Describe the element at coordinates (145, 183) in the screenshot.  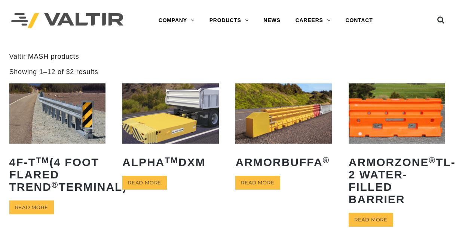
I see `a: Read more about “ALPHATM DXM”` at that location.